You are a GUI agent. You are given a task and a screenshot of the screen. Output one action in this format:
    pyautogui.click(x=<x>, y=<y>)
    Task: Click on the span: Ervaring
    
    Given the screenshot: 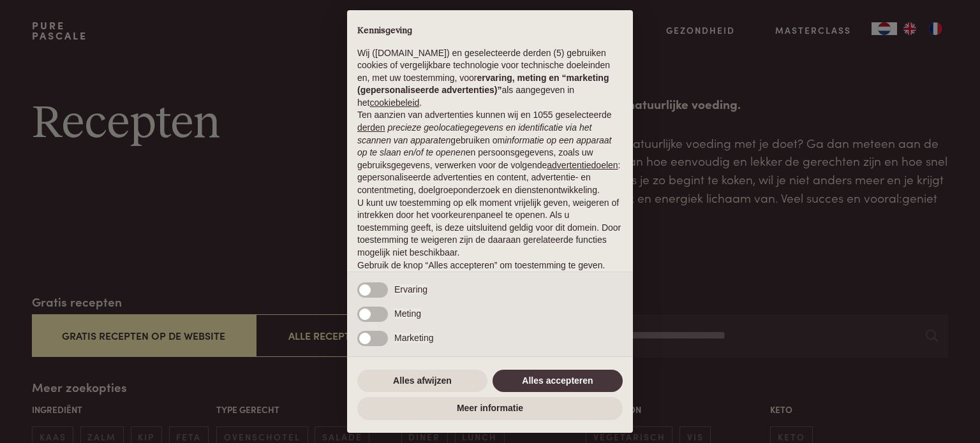 What is the action you would take?
    pyautogui.click(x=411, y=290)
    